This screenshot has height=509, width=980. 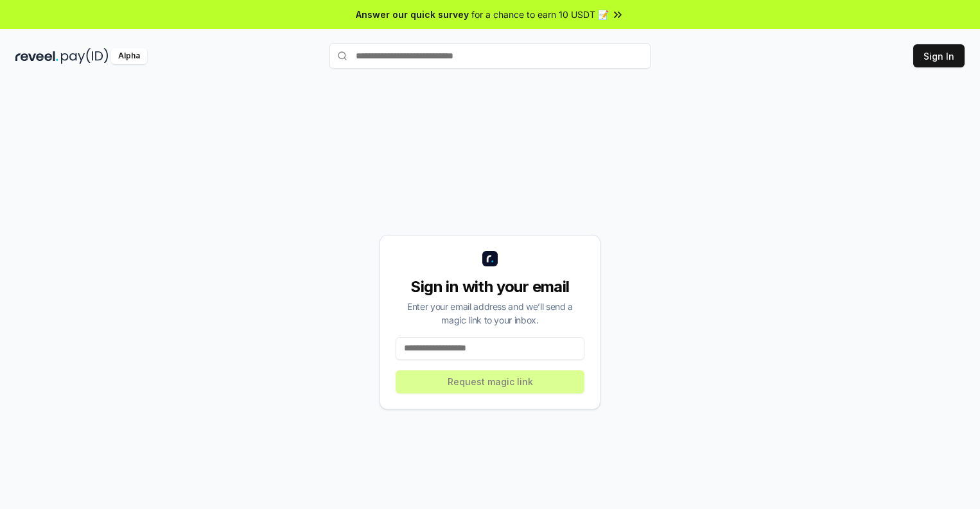 I want to click on img: reveel_dark, so click(x=37, y=56).